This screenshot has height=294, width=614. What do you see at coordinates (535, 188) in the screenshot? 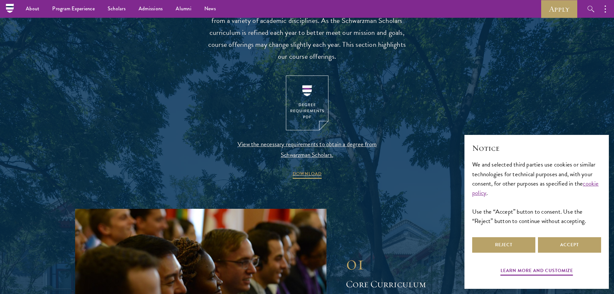
I see `a: cookie policy` at bounding box center [535, 188].